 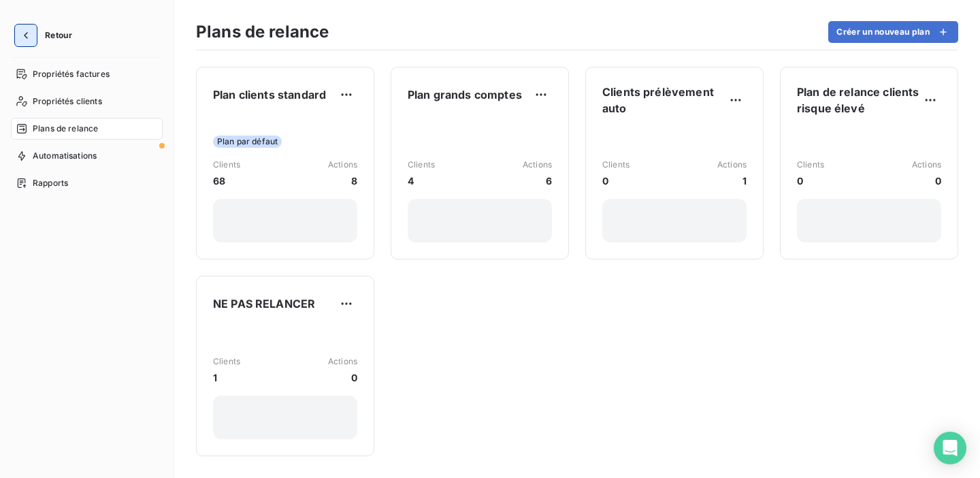 What do you see at coordinates (68, 101) in the screenshot?
I see `span: Propriétés clients` at bounding box center [68, 101].